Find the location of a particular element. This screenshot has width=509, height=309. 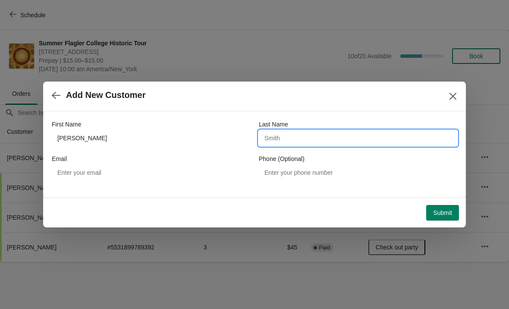

label: Last Name is located at coordinates (274, 124).